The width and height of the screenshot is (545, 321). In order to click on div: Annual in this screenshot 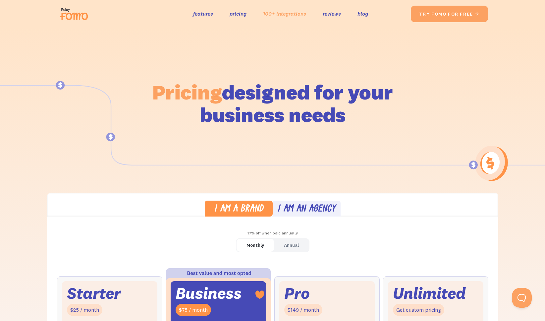, I will do `click(291, 245)`.